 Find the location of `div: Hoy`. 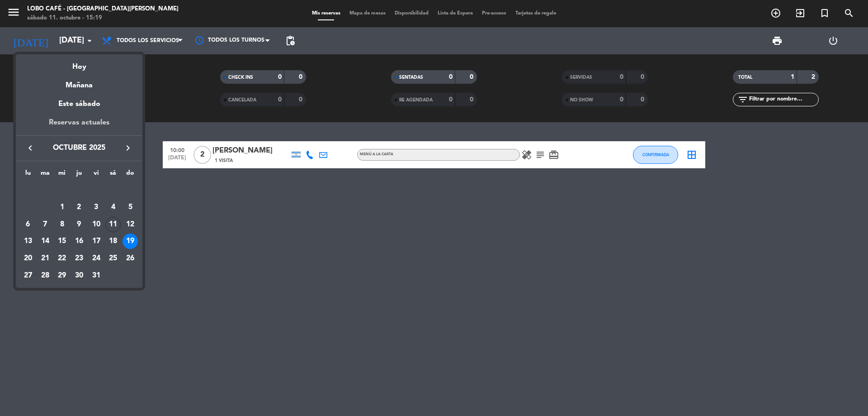

div: Hoy is located at coordinates (79, 63).